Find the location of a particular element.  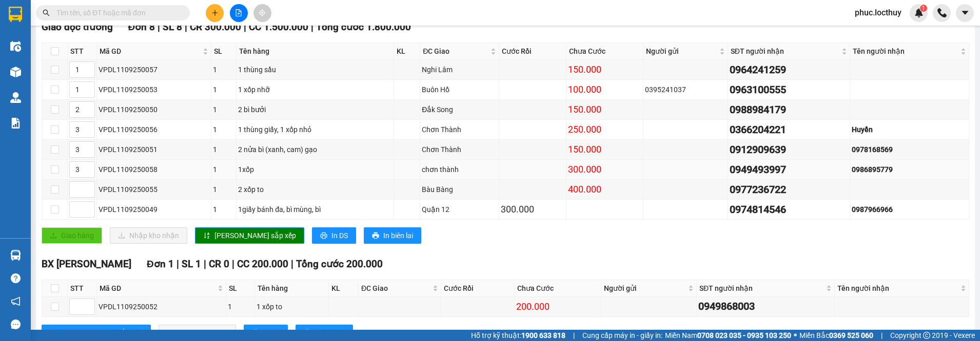

strong: 0708 023 035 - 0935 103 250 is located at coordinates (744, 336).